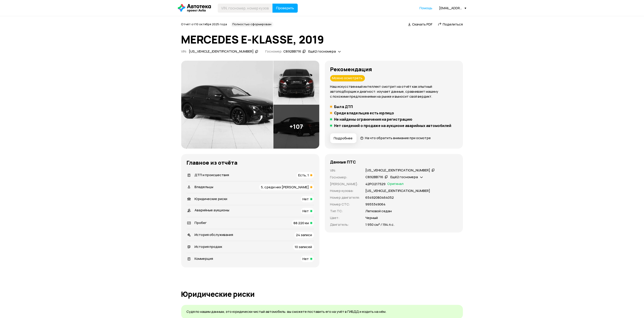 The height and width of the screenshot is (318, 644). Describe the element at coordinates (375, 184) in the screenshot. I see `p: 42РО217529` at that location.